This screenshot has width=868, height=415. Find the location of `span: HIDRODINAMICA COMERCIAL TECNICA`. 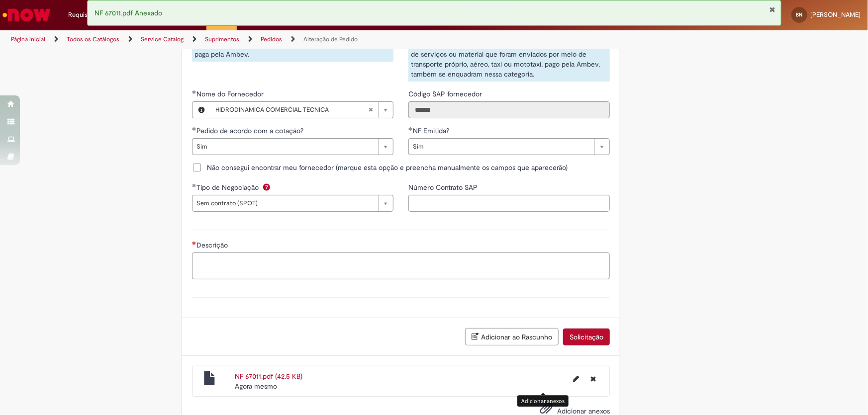

span: HIDRODINAMICA COMERCIAL TECNICA is located at coordinates (291, 109).